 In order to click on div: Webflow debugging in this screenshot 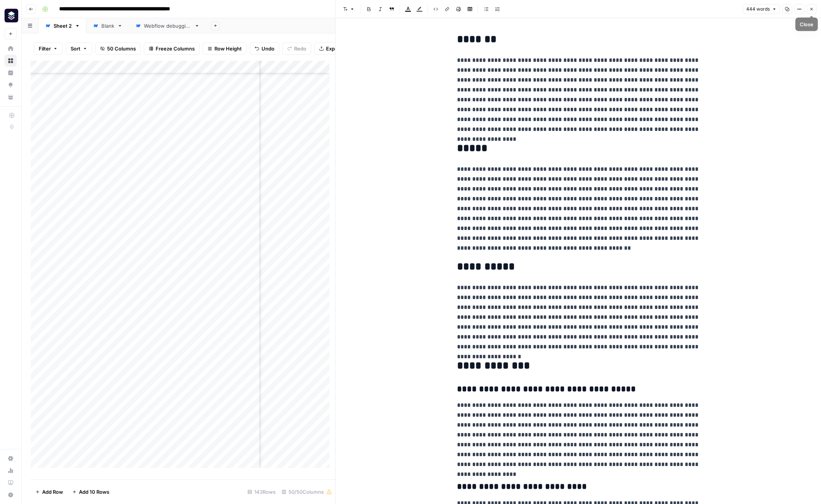, I will do `click(168, 26)`.